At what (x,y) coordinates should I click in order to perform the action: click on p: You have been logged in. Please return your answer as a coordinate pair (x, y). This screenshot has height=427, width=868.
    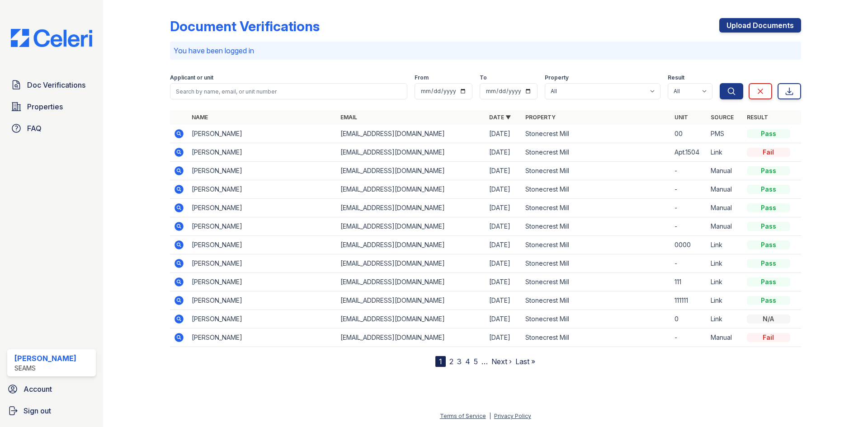
    Looking at the image, I should click on (485, 50).